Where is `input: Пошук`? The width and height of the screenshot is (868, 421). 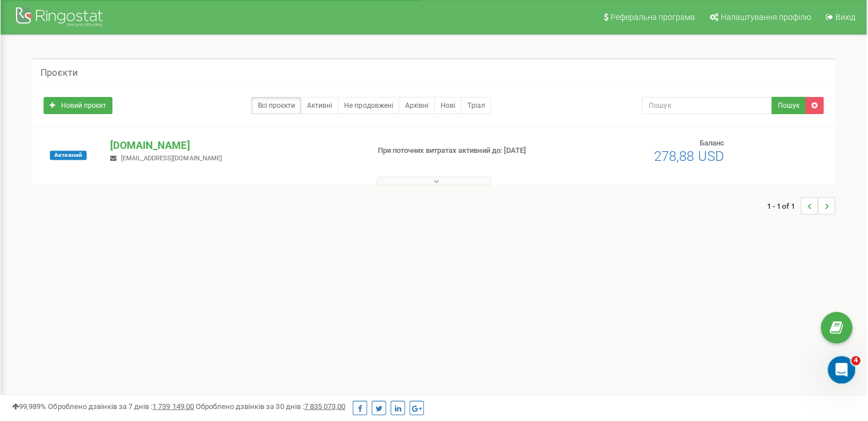 input: Пошук is located at coordinates (703, 105).